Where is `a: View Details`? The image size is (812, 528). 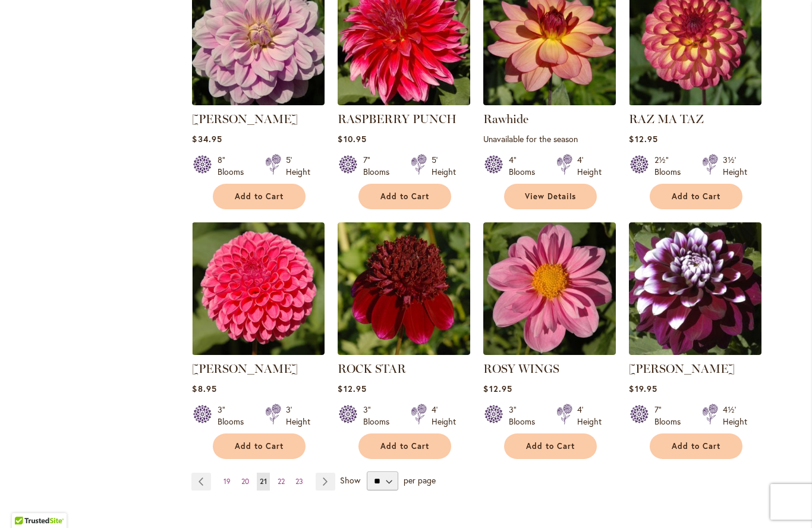 a: View Details is located at coordinates (550, 196).